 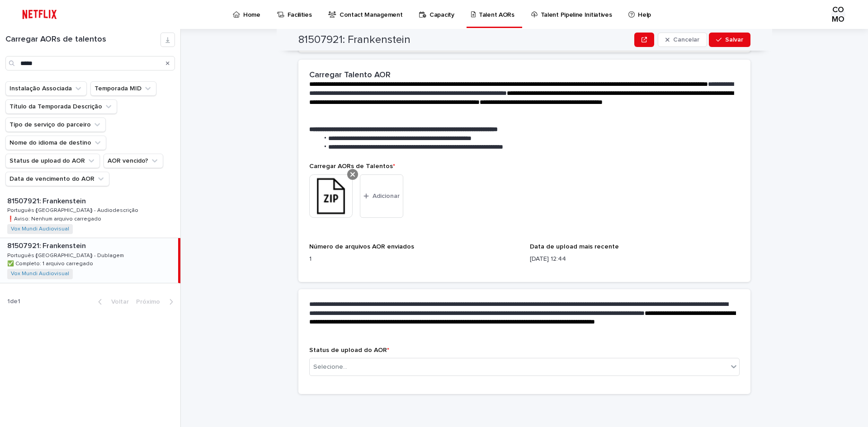 What do you see at coordinates (734, 40) in the screenshot?
I see `font: Salvar` at bounding box center [734, 40].